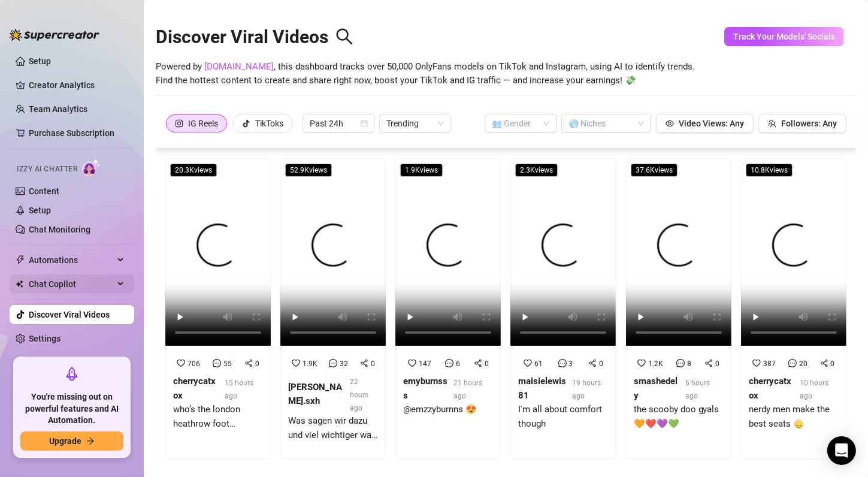  What do you see at coordinates (77, 133) in the screenshot?
I see `a: Purchase Subscription` at bounding box center [77, 133].